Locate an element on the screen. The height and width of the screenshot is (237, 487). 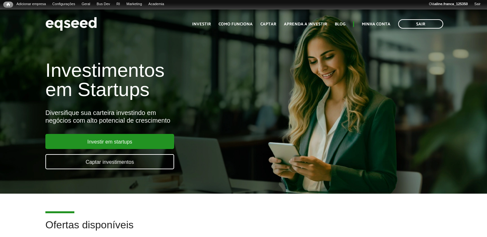
img: EqSeed is located at coordinates (71, 24).